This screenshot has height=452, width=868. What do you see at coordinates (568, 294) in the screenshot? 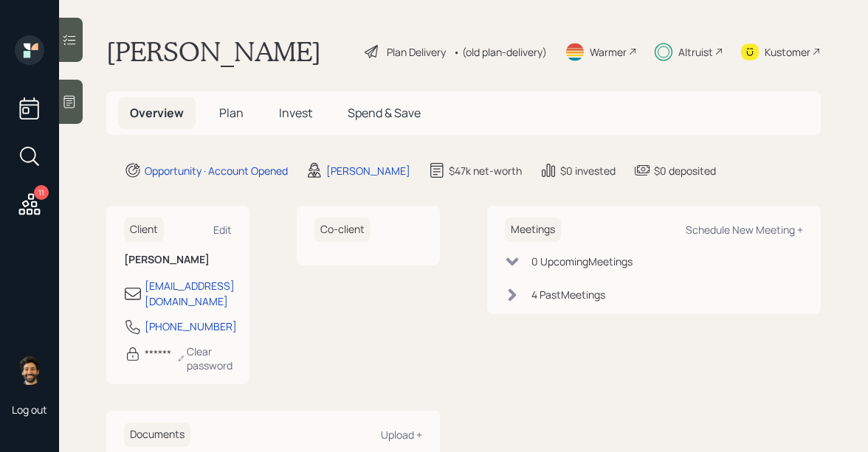
I see `div: 4 Past Meeting s` at bounding box center [568, 294].